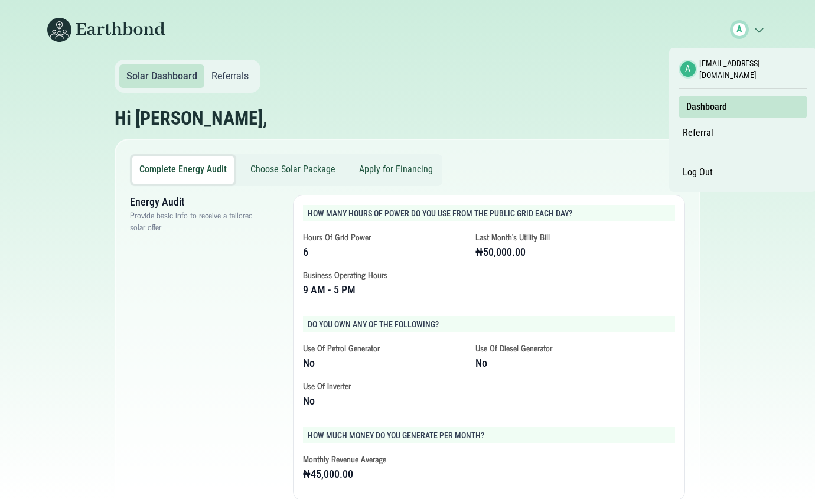 This screenshot has height=499, width=815. What do you see at coordinates (697, 172) in the screenshot?
I see `a: Log Out` at bounding box center [697, 172].